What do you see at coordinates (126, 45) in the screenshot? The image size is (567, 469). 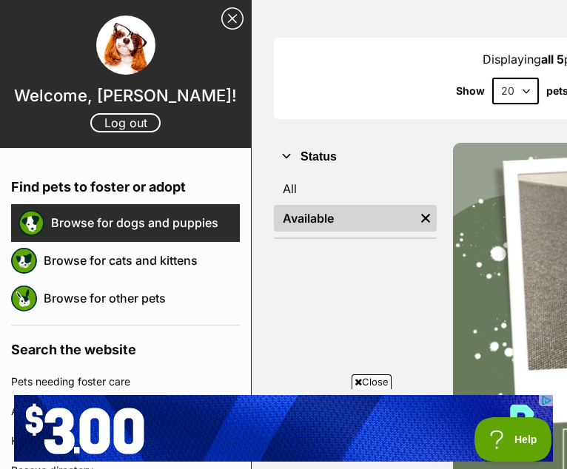 I see `img: profile image` at bounding box center [126, 45].